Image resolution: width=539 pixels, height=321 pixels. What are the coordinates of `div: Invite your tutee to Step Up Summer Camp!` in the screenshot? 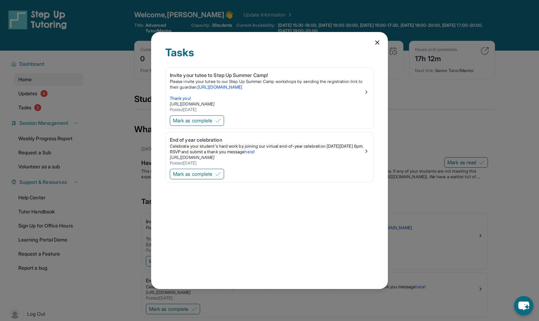 It's located at (266, 75).